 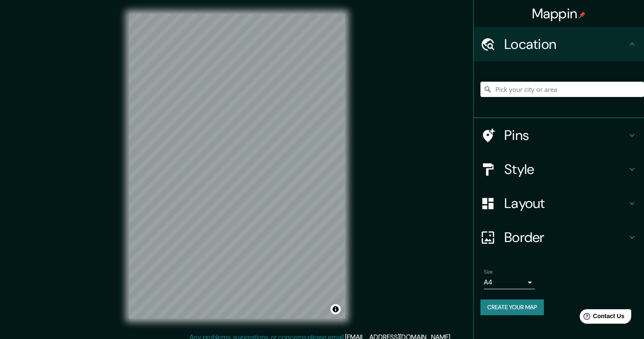 I want to click on h4: Pins, so click(x=566, y=135).